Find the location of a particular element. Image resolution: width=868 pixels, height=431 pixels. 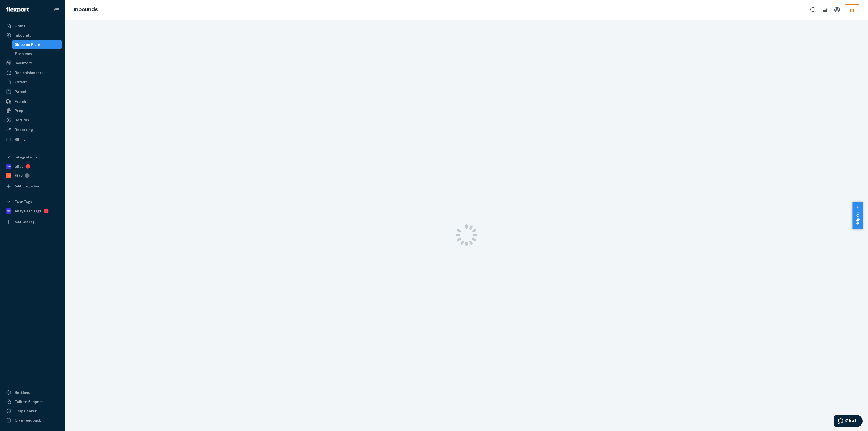

div: Give Feedback is located at coordinates (28, 420).